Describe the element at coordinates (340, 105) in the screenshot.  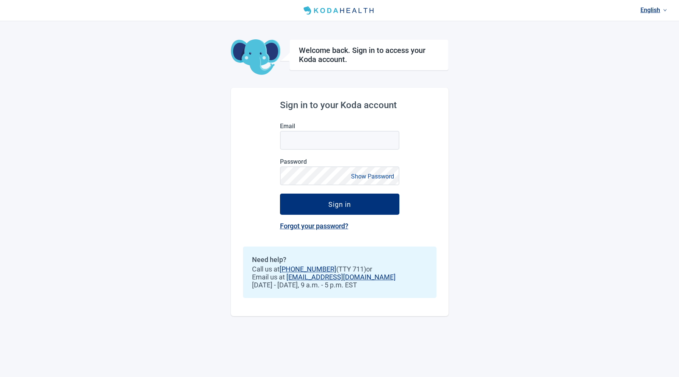
I see `h2: Sign in to your Koda account` at that location.